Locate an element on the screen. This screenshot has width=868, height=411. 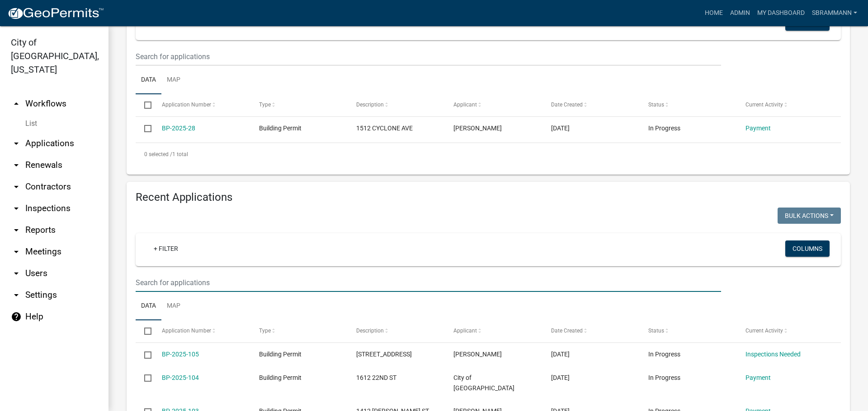
span: Susan Brammann is located at coordinates (477, 128).